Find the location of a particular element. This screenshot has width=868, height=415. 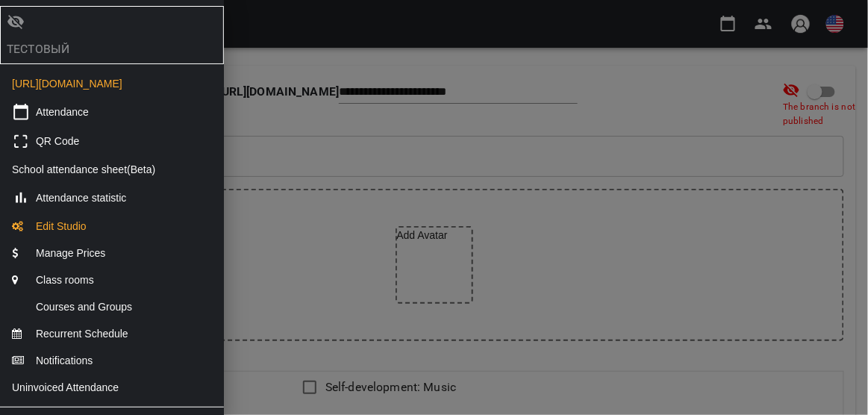

span: Notifications is located at coordinates (52, 361).